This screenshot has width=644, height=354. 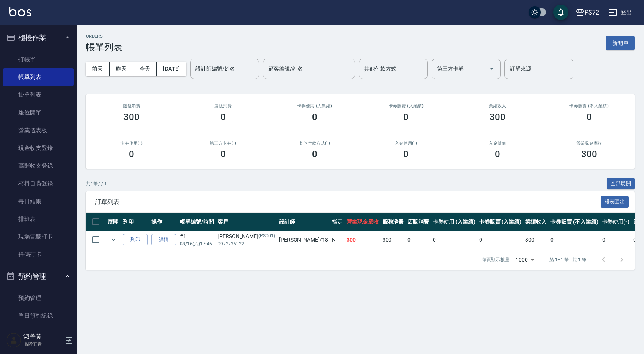 I want to click on th: 店販消費, so click(x=418, y=222).